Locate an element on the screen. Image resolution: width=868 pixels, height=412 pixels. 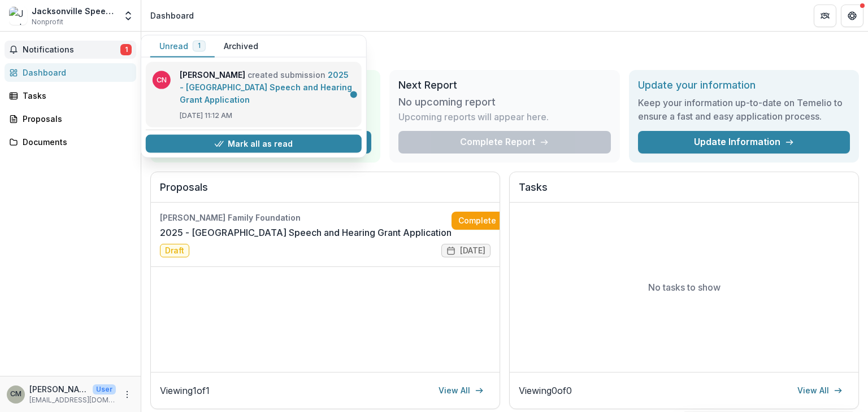
h3: Keep your information up-to-date on Temelio to ensure a fast and easy application process. is located at coordinates (744, 110).